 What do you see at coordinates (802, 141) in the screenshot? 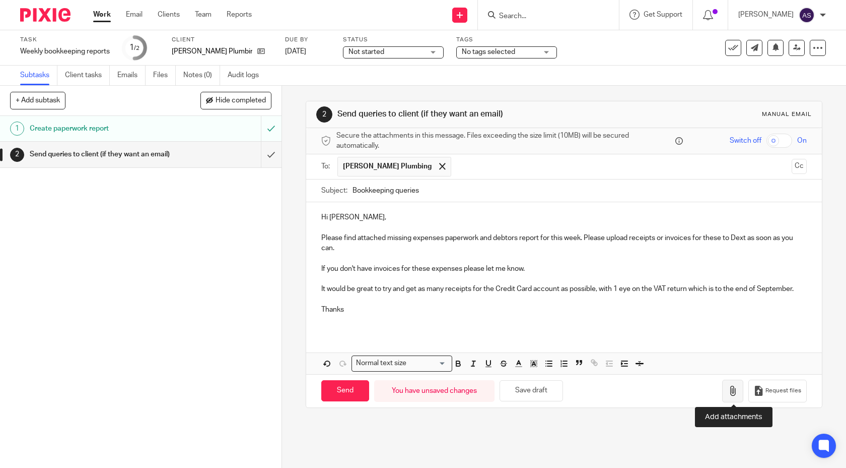
I see `span: On` at bounding box center [802, 141].